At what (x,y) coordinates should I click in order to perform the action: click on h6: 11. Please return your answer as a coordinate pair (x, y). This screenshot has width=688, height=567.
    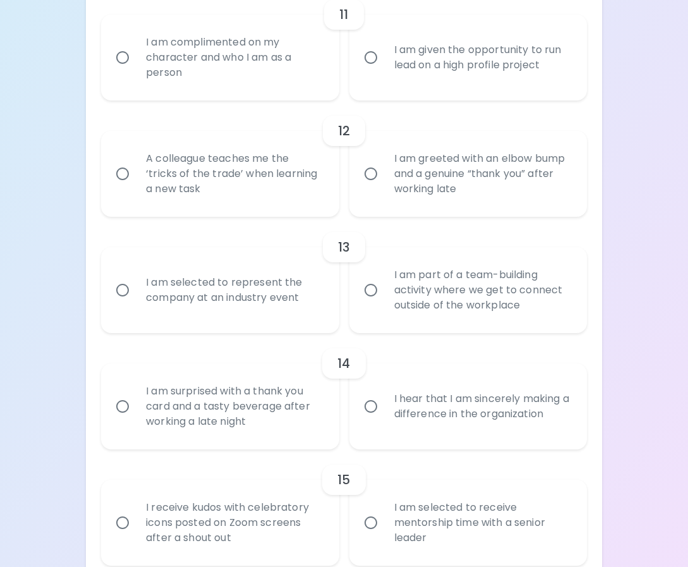
    Looking at the image, I should click on (344, 15).